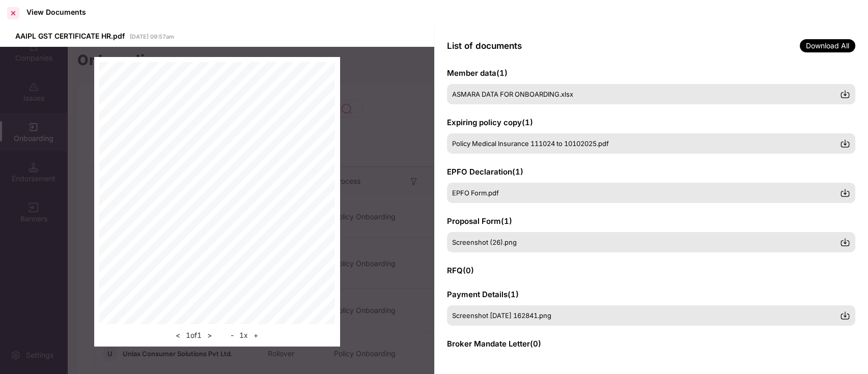 Image resolution: width=868 pixels, height=374 pixels. What do you see at coordinates (479, 221) in the screenshot?
I see `span: Proposal Form ( 1 )` at bounding box center [479, 221].